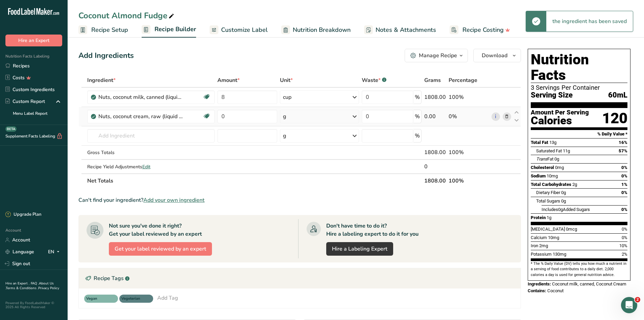 The image size is (644, 320). I want to click on a: Recipe Builder, so click(169, 30).